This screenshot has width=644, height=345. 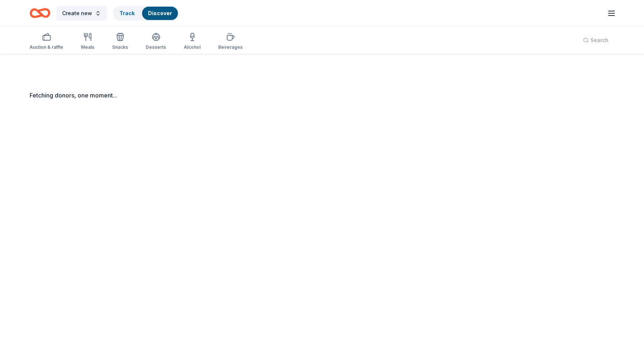 I want to click on div: Auction & raffle, so click(x=46, y=47).